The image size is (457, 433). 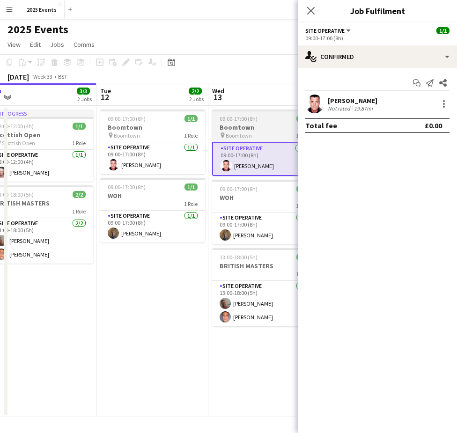 What do you see at coordinates (321, 125) in the screenshot?
I see `div: Total fee` at bounding box center [321, 125].